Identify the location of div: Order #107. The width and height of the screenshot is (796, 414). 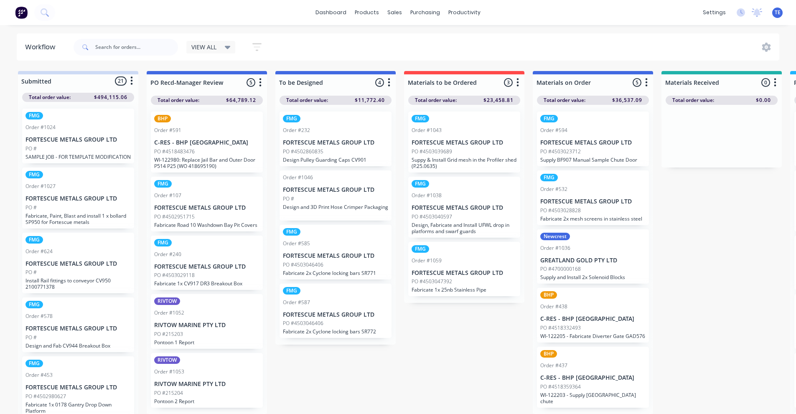
(168, 196).